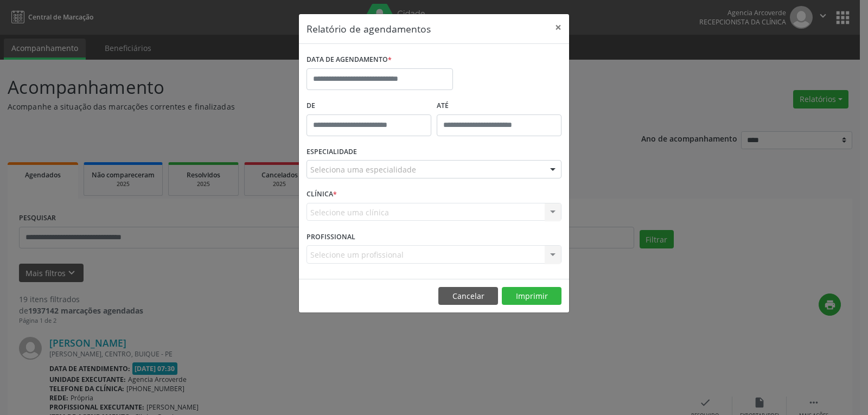 This screenshot has width=868, height=415. Describe the element at coordinates (331, 237) in the screenshot. I see `label: PROFISSIONAL` at that location.